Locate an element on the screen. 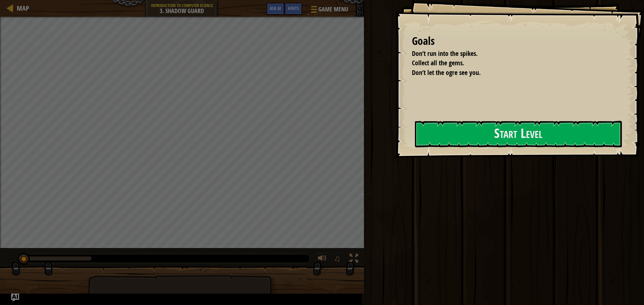  span: Map is located at coordinates (23, 8).